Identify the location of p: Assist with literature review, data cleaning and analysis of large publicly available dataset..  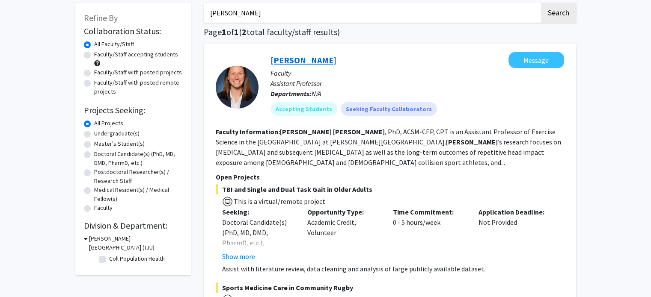
(393, 269).